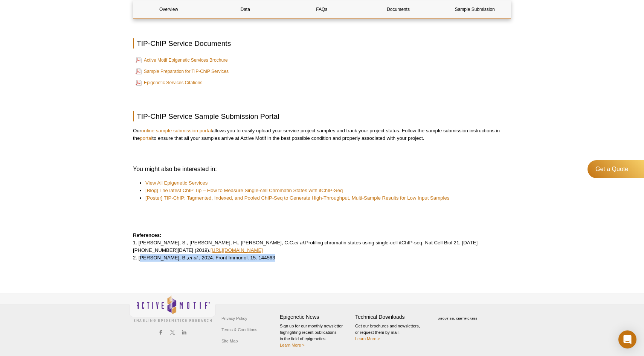 This screenshot has height=356, width=644. I want to click on h4: Technical Downloads, so click(391, 317).